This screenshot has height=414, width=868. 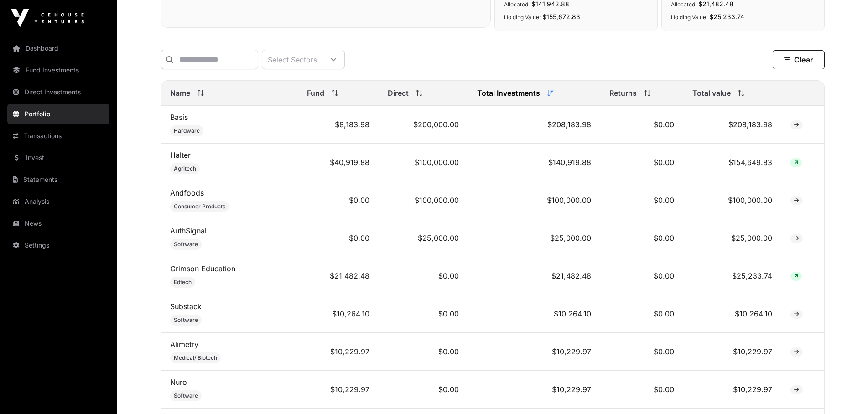 I want to click on span: Hardware, so click(x=186, y=131).